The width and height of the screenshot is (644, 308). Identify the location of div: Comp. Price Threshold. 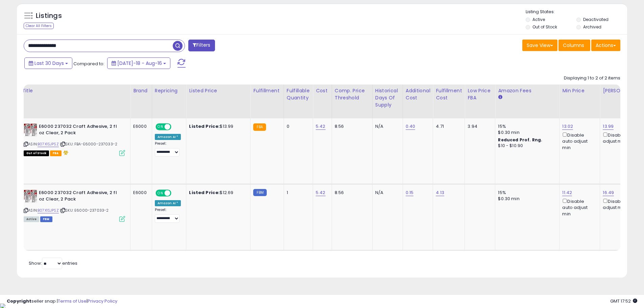
(352, 94).